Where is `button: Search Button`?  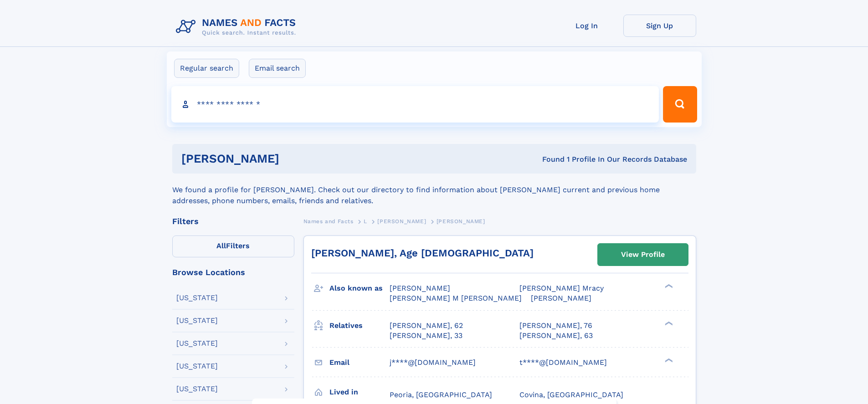 button: Search Button is located at coordinates (680, 104).